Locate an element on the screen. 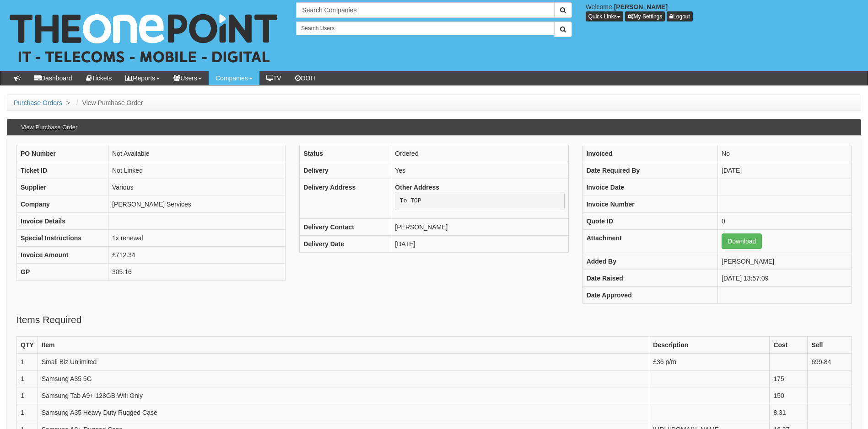 The width and height of the screenshot is (868, 429). th: Sell is located at coordinates (830, 345).